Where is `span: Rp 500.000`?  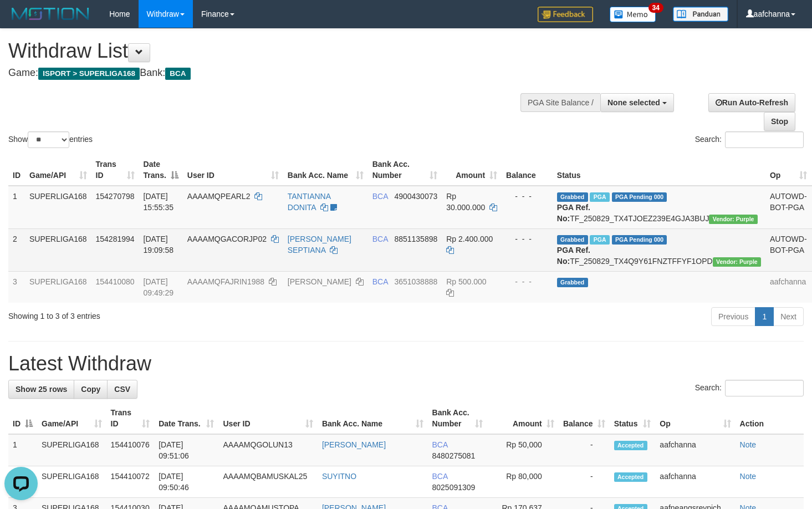
span: Rp 500.000 is located at coordinates (466, 282).